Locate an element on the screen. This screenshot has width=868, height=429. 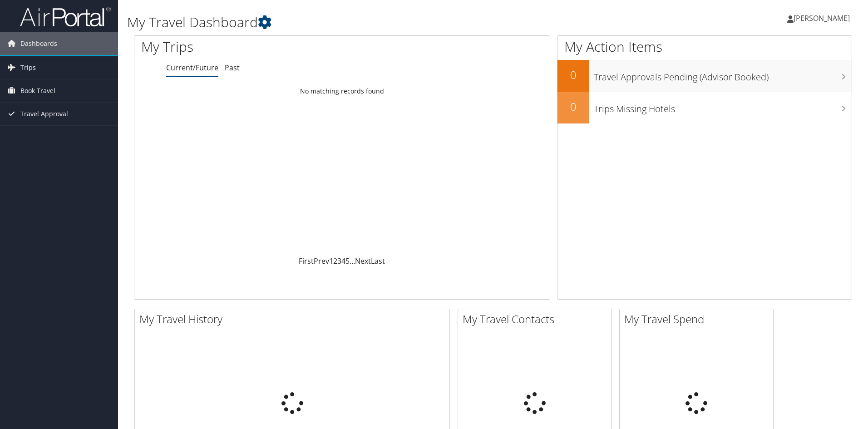
span: Dashboards is located at coordinates (38, 44).